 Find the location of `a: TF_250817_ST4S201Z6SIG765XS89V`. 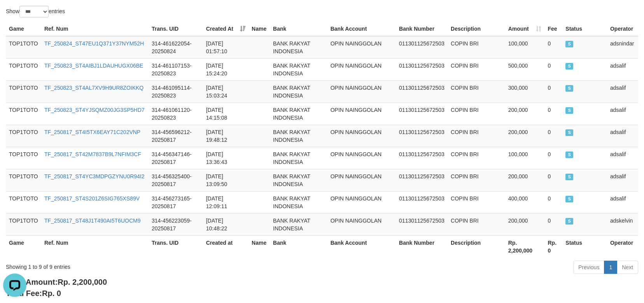

a: TF_250817_ST4S201Z6SIG765XS89V is located at coordinates (92, 198).